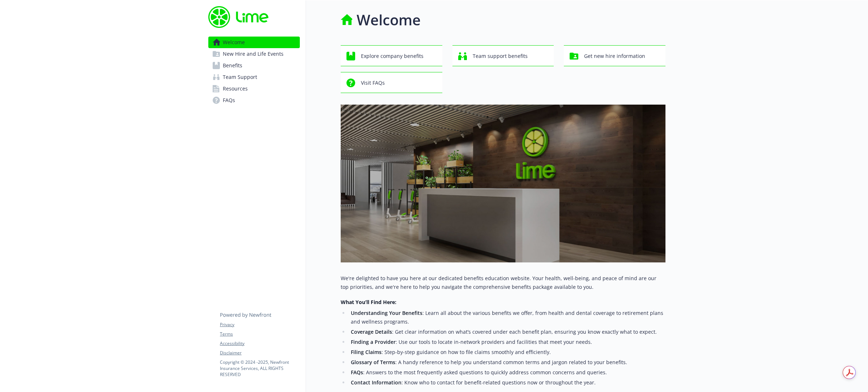 Image resolution: width=868 pixels, height=392 pixels. I want to click on button: Explore company benefits, so click(391, 56).